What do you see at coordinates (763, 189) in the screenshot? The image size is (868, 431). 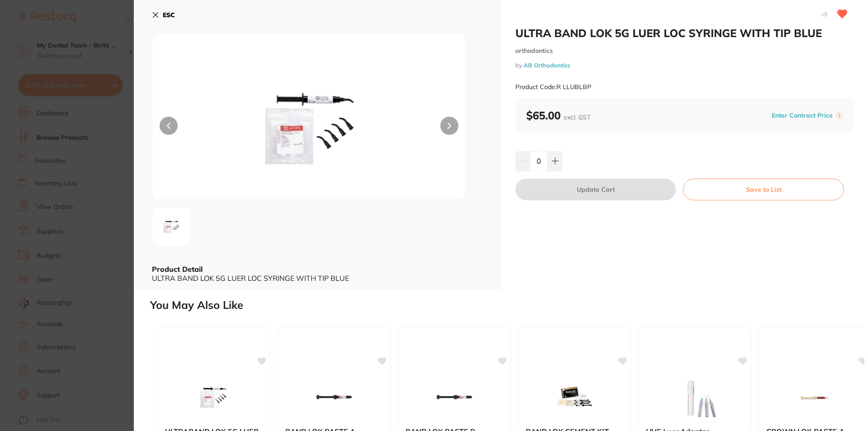 I see `button: Save to List` at bounding box center [763, 189].